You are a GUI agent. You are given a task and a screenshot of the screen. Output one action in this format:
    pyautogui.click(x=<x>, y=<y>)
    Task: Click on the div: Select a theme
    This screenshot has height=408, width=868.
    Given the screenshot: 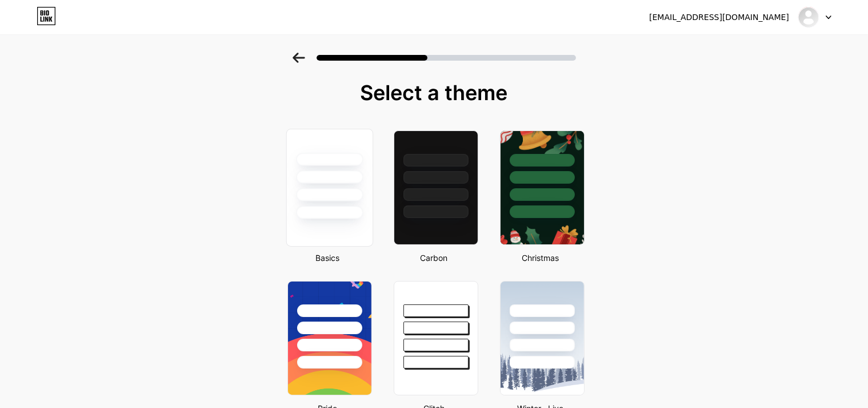 What is the action you would take?
    pyautogui.click(x=435, y=93)
    